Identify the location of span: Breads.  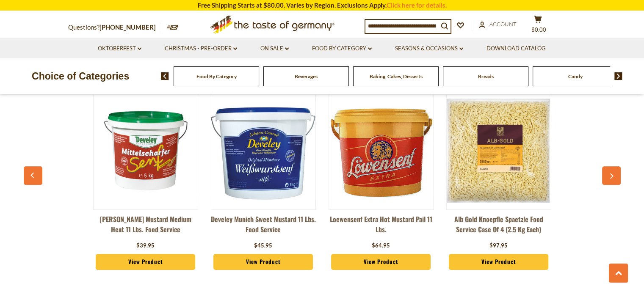
(485, 76).